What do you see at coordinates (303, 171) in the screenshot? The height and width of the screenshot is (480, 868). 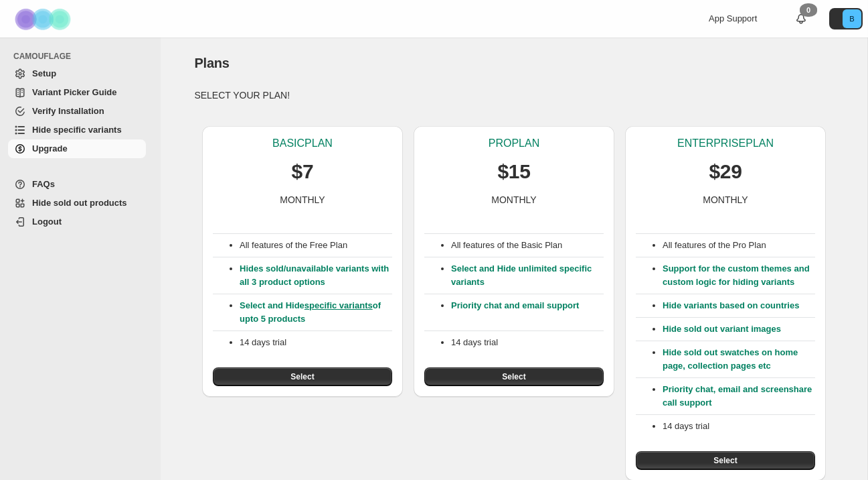 I see `p: $7` at bounding box center [303, 171].